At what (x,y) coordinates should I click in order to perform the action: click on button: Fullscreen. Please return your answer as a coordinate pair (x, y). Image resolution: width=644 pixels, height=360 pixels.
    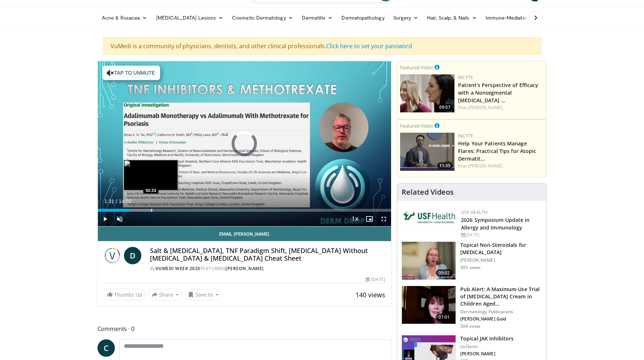
    Looking at the image, I should click on (384, 219).